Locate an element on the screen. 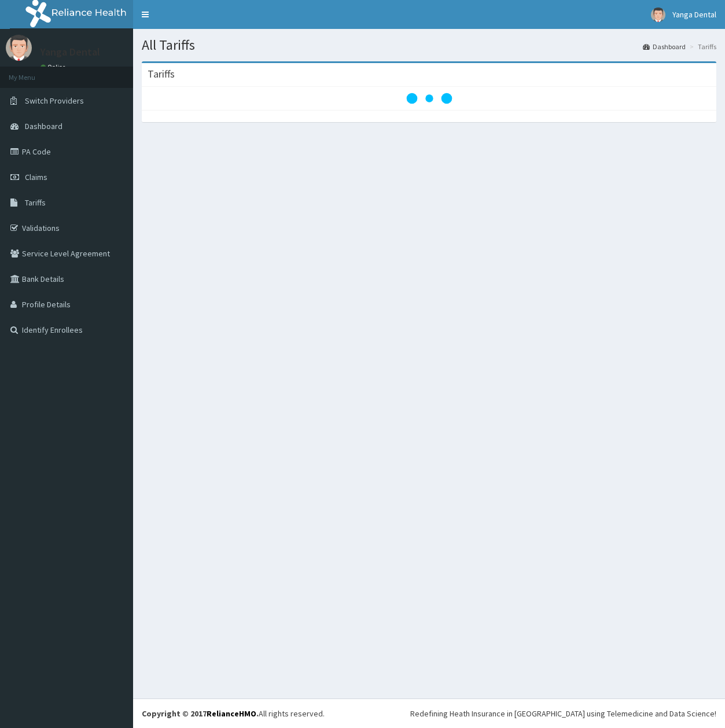 This screenshot has height=728, width=725. span: Claims is located at coordinates (36, 177).